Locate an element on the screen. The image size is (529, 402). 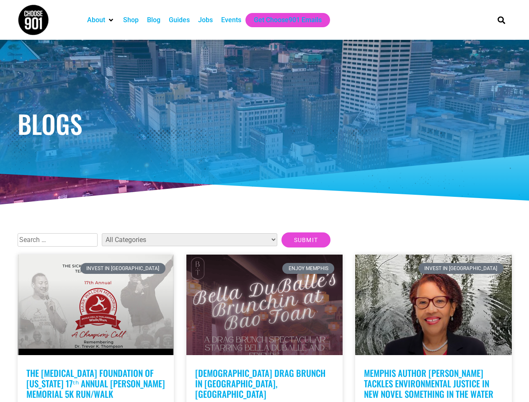
input: Submit is located at coordinates (306, 240).